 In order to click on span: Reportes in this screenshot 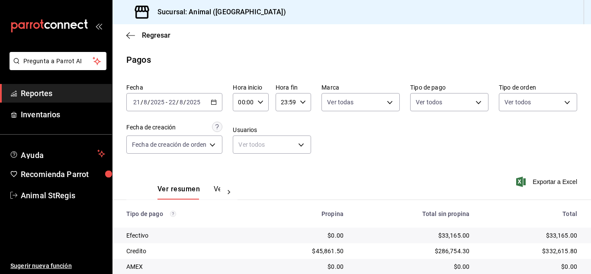, I will do `click(63, 93)`.